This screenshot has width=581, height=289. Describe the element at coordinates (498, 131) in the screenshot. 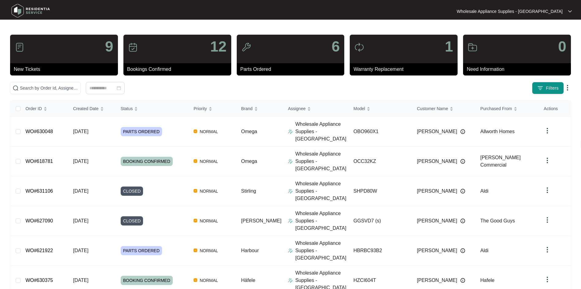

I see `span: Allworth Homes` at that location.